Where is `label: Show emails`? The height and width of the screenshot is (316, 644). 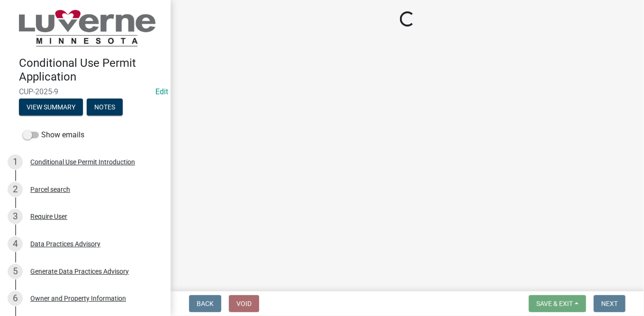
label: Show emails is located at coordinates (54, 135).